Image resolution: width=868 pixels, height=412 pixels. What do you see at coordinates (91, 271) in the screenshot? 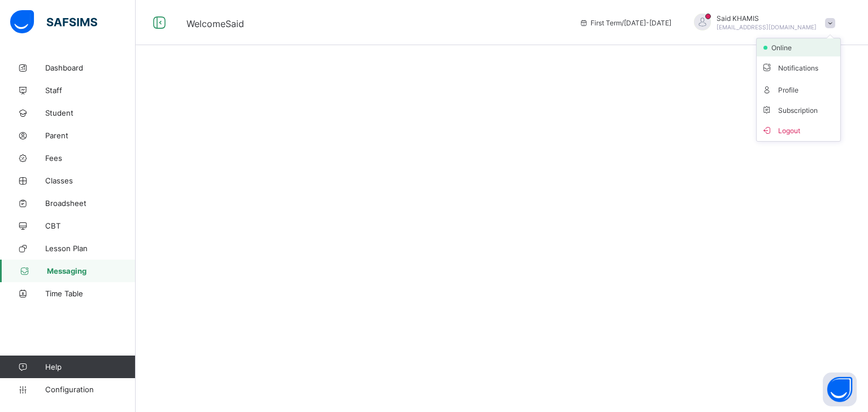
I see `span: Messaging` at bounding box center [91, 271].